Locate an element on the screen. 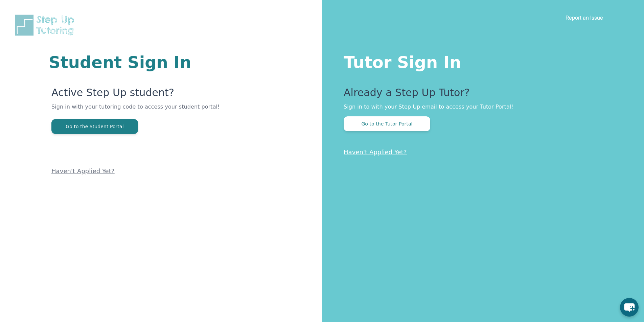  button: chat-button is located at coordinates (629, 307).